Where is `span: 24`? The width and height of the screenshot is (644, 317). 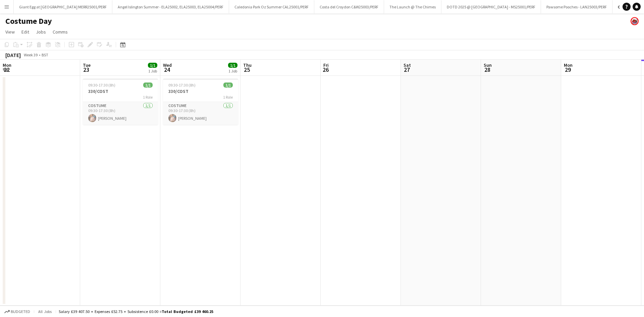 span: 24 is located at coordinates (166, 70).